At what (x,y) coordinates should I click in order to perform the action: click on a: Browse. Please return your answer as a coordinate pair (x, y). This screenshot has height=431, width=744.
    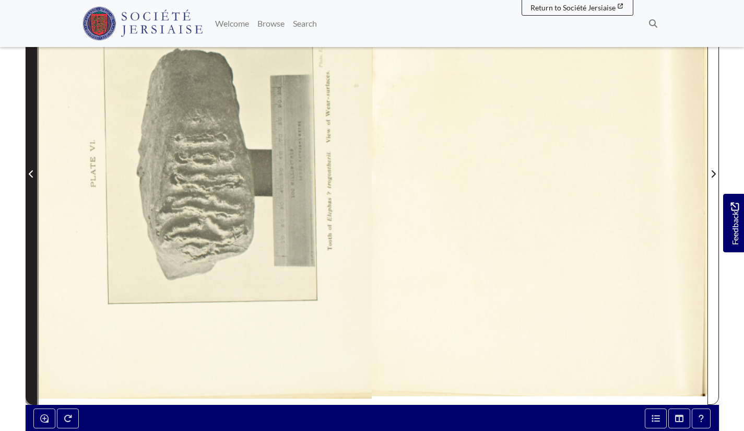
    Looking at the image, I should click on (271, 23).